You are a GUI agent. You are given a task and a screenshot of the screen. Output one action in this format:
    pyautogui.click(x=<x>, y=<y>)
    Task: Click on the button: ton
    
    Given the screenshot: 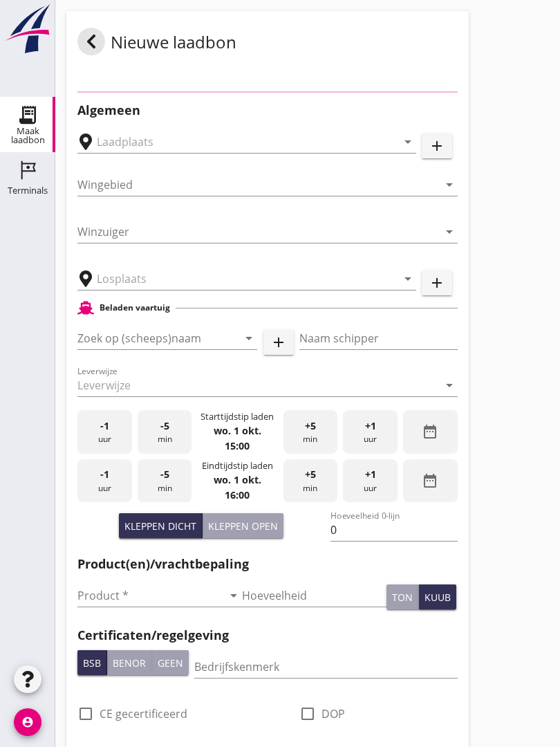 What is the action you would take?
    pyautogui.click(x=402, y=596)
    